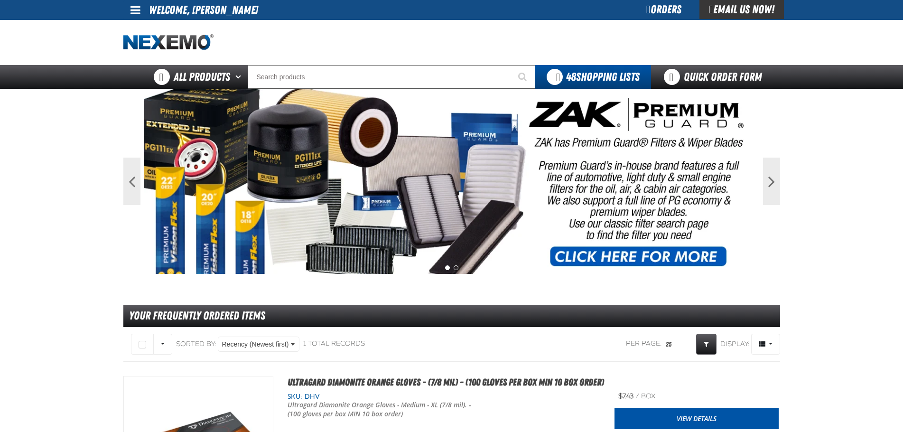 The width and height of the screenshot is (903, 432). Describe the element at coordinates (334, 344) in the screenshot. I see `div: 1 total records` at that location.